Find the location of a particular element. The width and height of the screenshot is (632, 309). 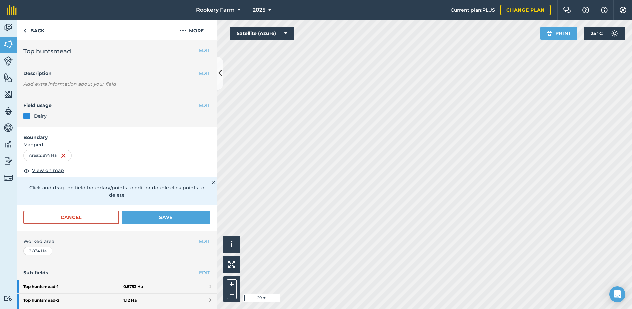

img: svg+xml;base64,PHN2ZyB4bWxucz0iaHR0cDovL3d3dy53My5vcmcvMjAwMC9zdmciIHdpZHRoPSIxNiIgaGVpZ2h0PSIyNC... is located at coordinates (63, 156).